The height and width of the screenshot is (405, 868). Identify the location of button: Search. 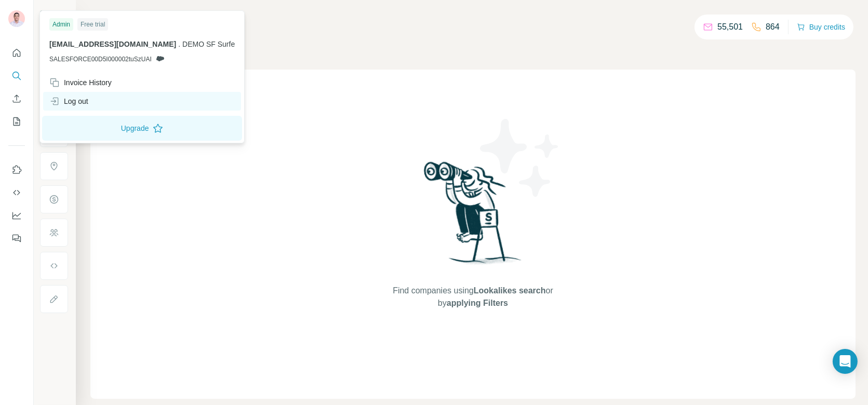
(17, 76).